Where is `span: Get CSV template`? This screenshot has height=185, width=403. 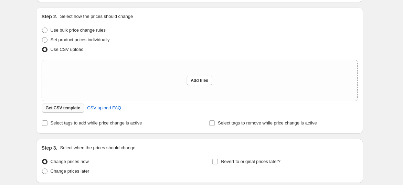 span: Get CSV template is located at coordinates (63, 108).